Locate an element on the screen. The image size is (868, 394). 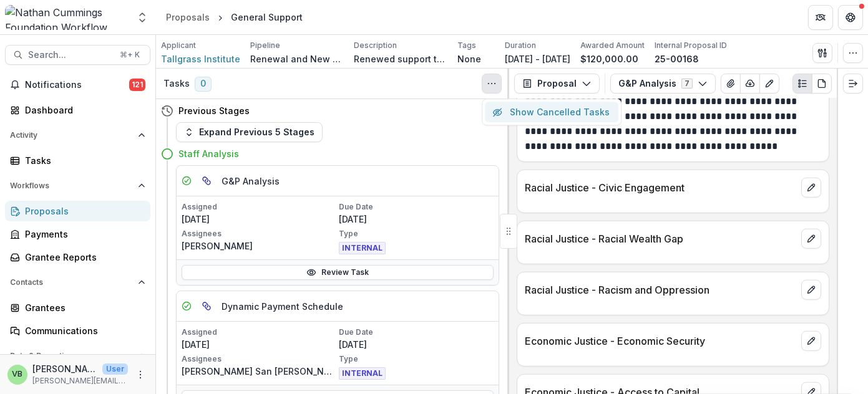
p: Pipeline is located at coordinates (265, 46).